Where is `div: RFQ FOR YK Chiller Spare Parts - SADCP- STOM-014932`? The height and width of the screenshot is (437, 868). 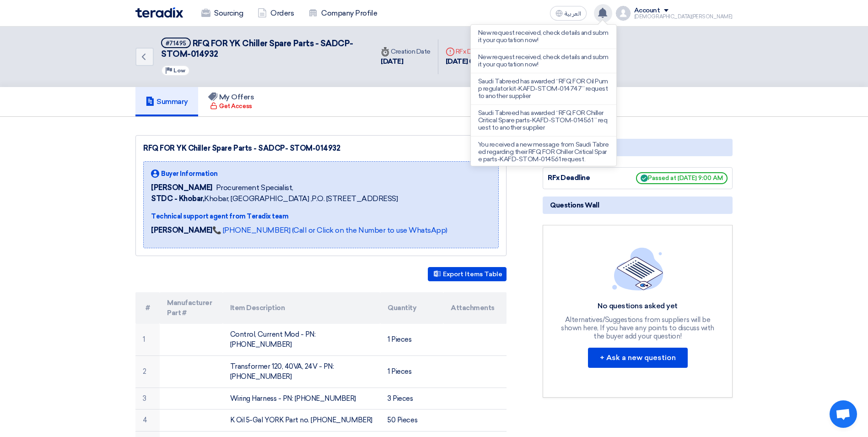
div: RFQ FOR YK Chiller Spare Parts - SADCP- STOM-014932 is located at coordinates (321, 149).